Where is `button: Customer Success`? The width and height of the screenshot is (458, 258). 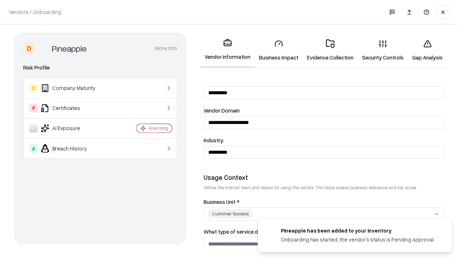
button: Customer Success is located at coordinates (324, 214).